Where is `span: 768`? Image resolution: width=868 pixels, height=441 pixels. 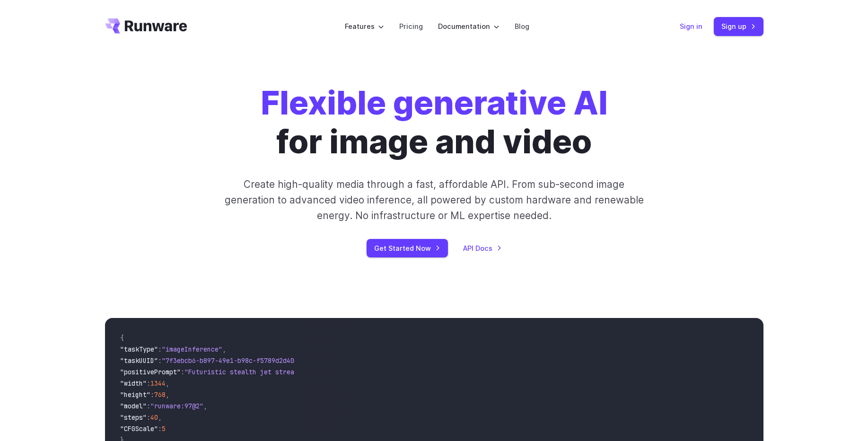
span: 768 is located at coordinates (160, 395).